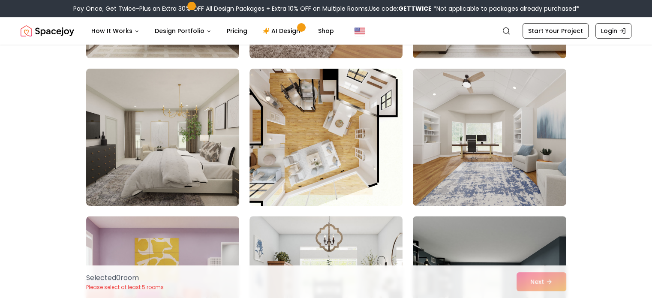 The image size is (652, 298). I want to click on a: Login, so click(613, 31).